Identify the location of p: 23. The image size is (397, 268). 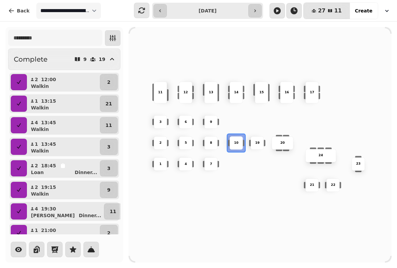
(358, 164).